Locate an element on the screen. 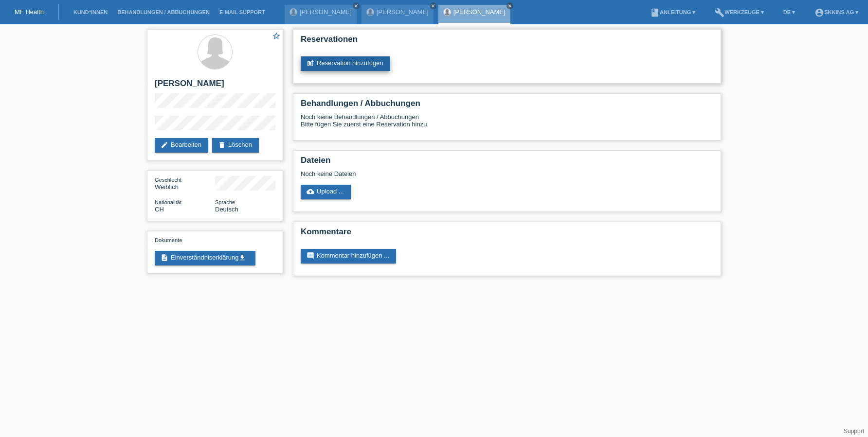 The width and height of the screenshot is (868, 437). a: E-Mail Support is located at coordinates (242, 12).